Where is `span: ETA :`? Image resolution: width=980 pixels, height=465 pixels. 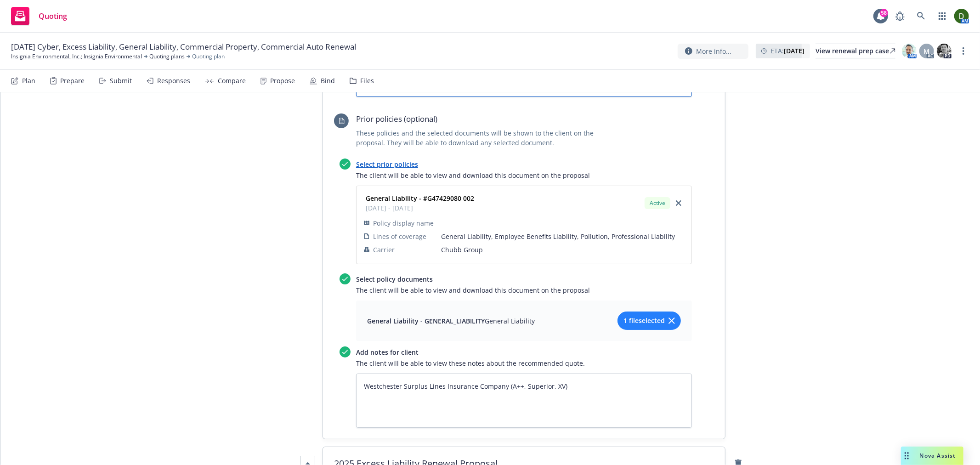 span: ETA : is located at coordinates (788, 50).